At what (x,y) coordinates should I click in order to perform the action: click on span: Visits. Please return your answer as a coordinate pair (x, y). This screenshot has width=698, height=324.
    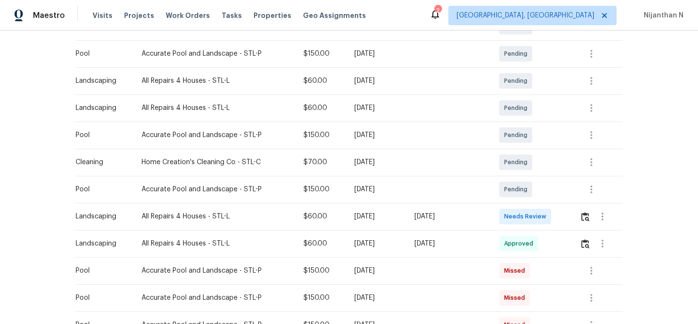
    Looking at the image, I should click on (102, 16).